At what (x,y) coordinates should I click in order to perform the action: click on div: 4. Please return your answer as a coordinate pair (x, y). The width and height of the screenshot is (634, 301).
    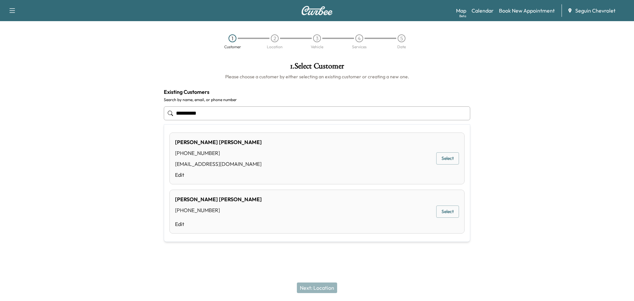
    Looking at the image, I should click on (359, 38).